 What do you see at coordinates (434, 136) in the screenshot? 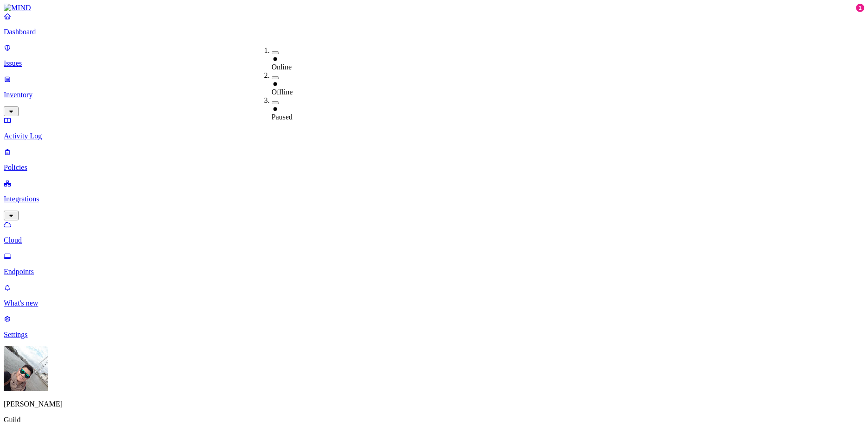
I see `p: Activity Log` at bounding box center [434, 136].